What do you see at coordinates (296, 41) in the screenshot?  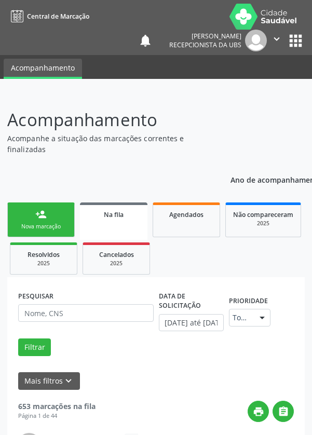 I see `button: apps` at bounding box center [296, 41].